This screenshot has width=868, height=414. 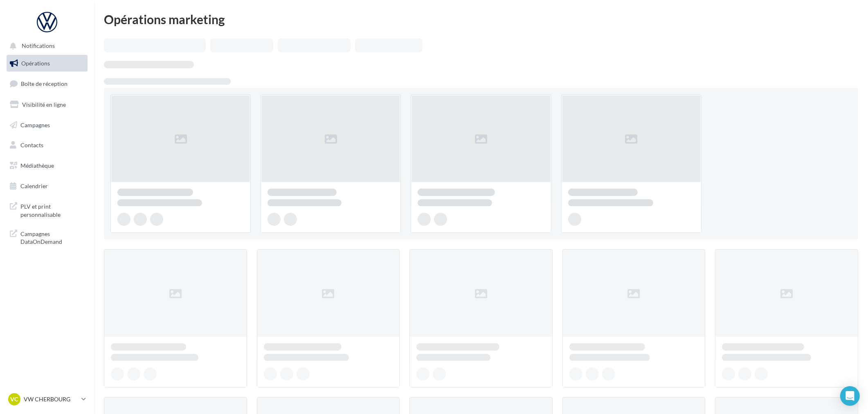 What do you see at coordinates (35, 124) in the screenshot?
I see `span: Campagnes` at bounding box center [35, 124].